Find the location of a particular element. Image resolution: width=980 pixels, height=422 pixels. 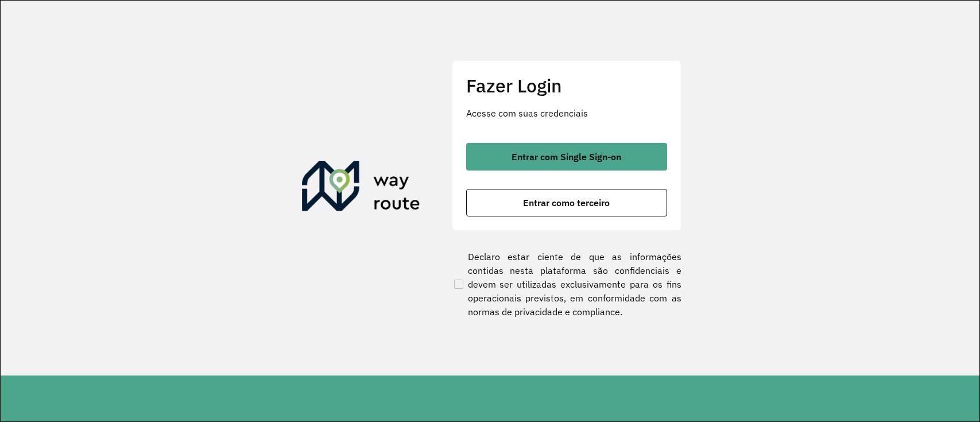

img: Roteirizador AmbevTech is located at coordinates (362, 188).